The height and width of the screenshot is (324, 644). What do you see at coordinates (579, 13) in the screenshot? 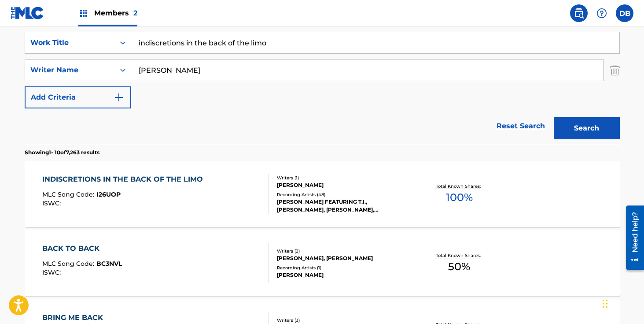
I see `img: search` at bounding box center [579, 13].